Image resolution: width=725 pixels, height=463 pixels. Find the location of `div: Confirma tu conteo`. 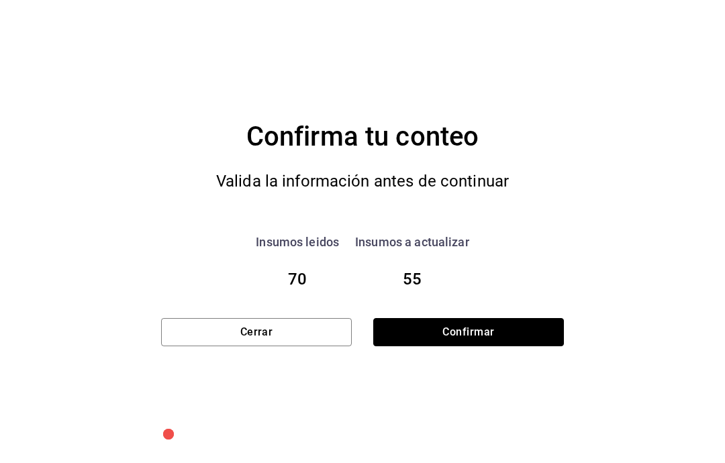

div: Confirma tu conteo is located at coordinates (363, 137).